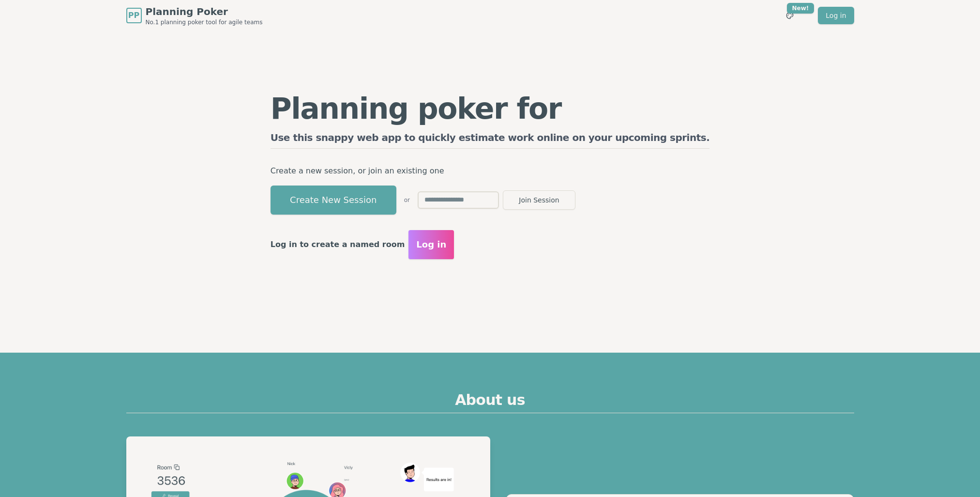 This screenshot has width=980, height=497. What do you see at coordinates (407, 200) in the screenshot?
I see `span: or` at bounding box center [407, 200].